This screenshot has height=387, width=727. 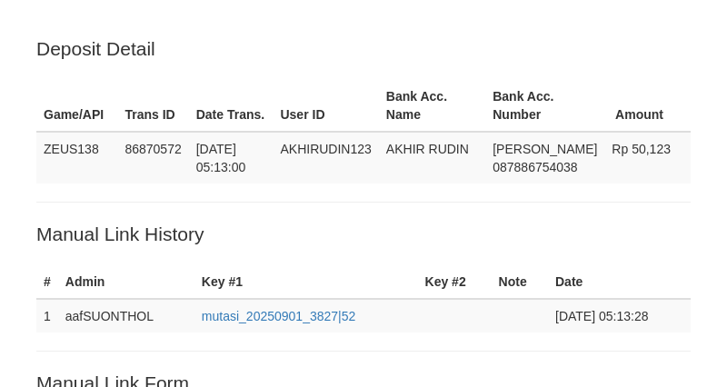 I want to click on th: Admin, so click(x=126, y=282).